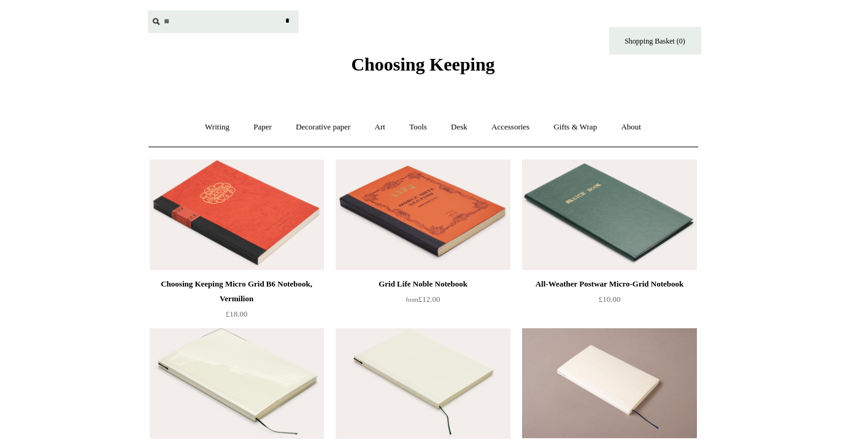 This screenshot has width=846, height=443. What do you see at coordinates (263, 127) in the screenshot?
I see `a: Paper` at bounding box center [263, 127].